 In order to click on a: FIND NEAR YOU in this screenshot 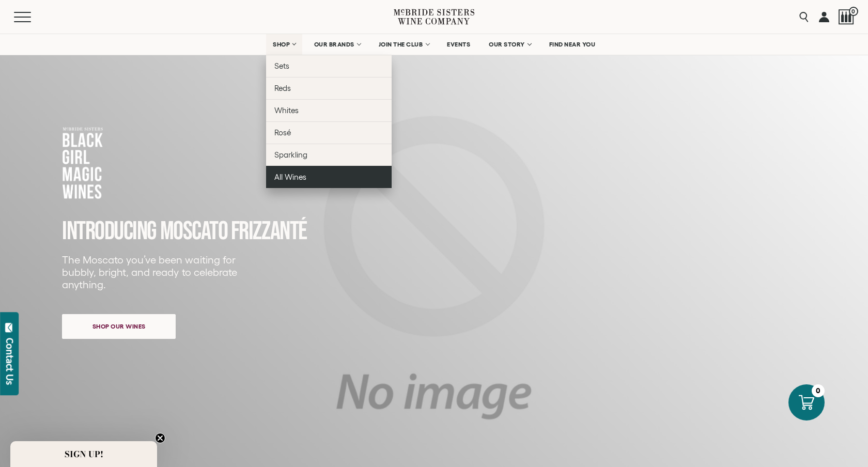, I will do `click(572, 44)`.